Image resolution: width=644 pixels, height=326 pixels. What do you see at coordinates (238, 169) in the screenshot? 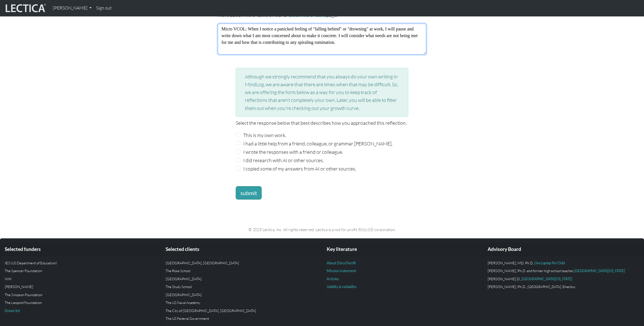
I see `input: I copied some of my answers from AI or other sources.` at bounding box center [238, 169].